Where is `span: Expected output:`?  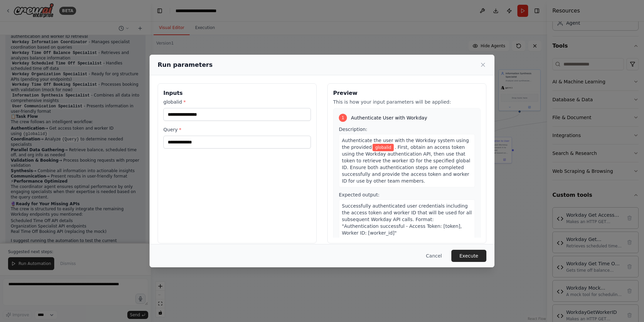 span: Expected output: is located at coordinates (359, 194).